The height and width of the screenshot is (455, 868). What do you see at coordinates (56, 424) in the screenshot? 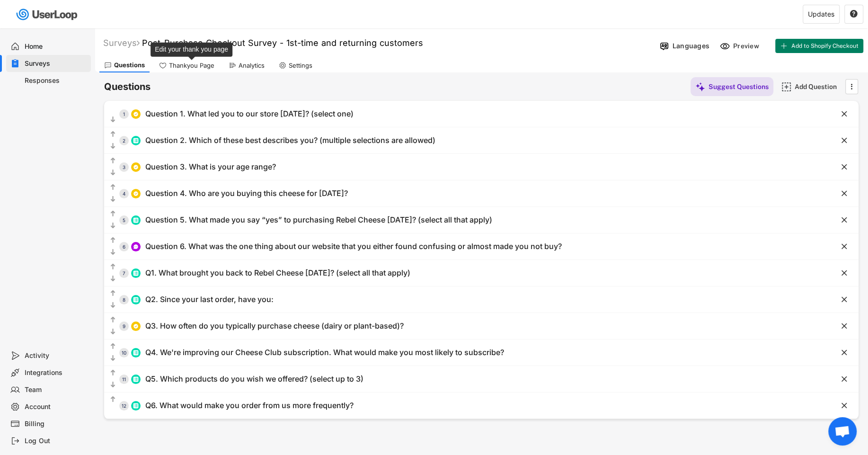
I see `div: Billing` at bounding box center [56, 424].